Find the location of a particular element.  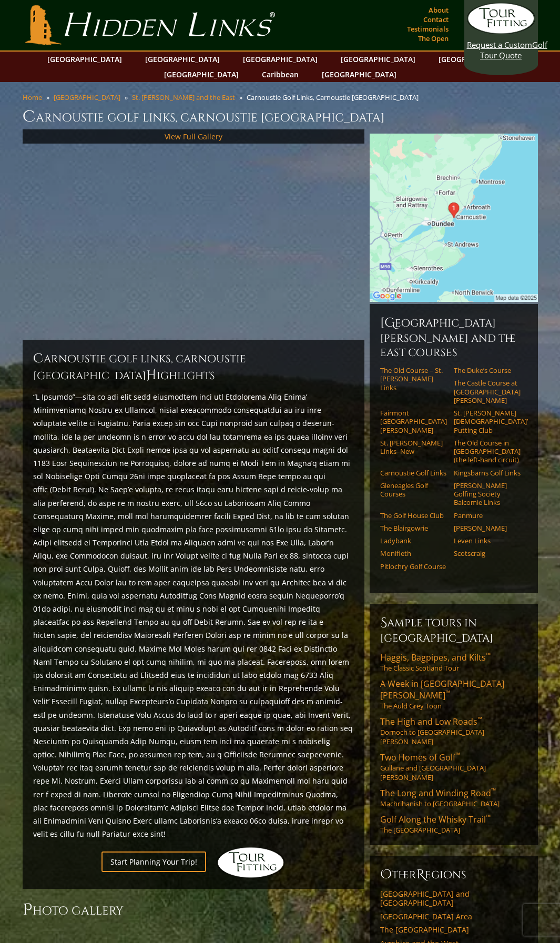

a: The Duke’s Course is located at coordinates (487, 370).